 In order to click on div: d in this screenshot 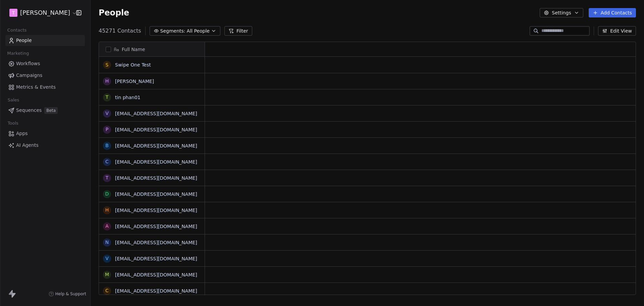, I will do `click(107, 193)`.